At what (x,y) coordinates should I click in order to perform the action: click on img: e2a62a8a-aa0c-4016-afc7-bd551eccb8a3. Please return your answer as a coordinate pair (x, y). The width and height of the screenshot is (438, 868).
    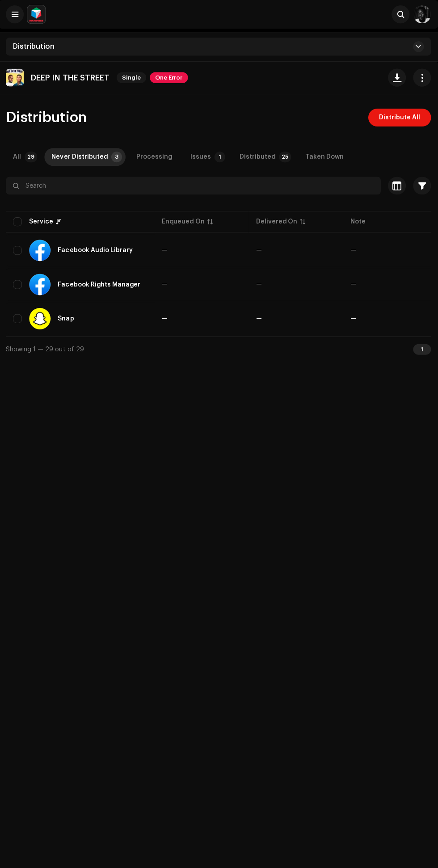
    Looking at the image, I should click on (422, 14).